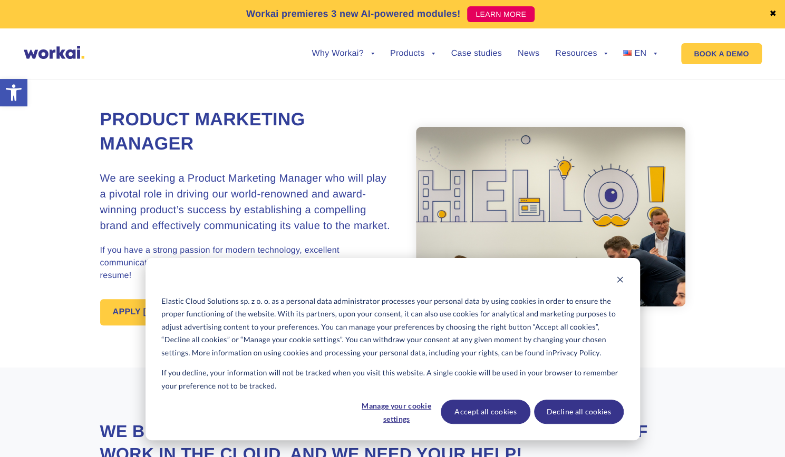 This screenshot has width=785, height=457. I want to click on button: Dismiss cookie banner, so click(620, 281).